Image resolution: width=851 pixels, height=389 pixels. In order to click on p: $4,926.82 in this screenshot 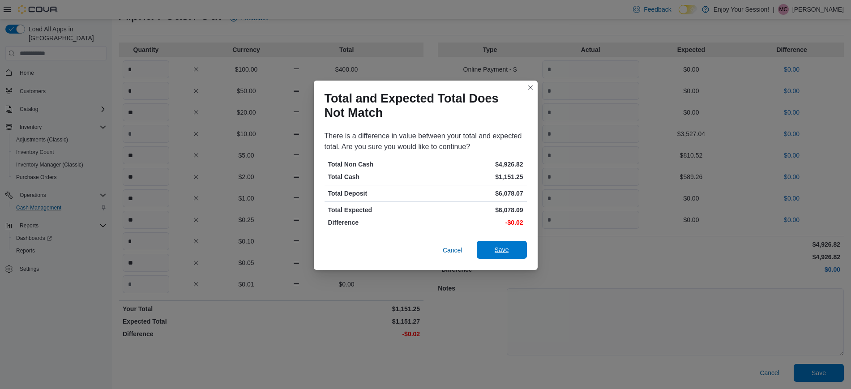, I will do `click(475, 164)`.